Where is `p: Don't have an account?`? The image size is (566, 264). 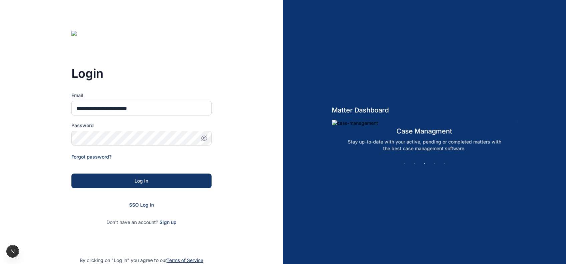
p: Don't have an account? is located at coordinates (141, 222).